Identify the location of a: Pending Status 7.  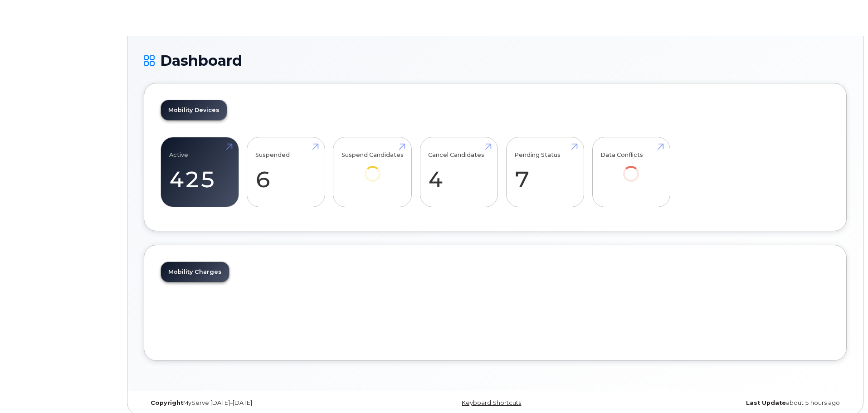
(545, 172).